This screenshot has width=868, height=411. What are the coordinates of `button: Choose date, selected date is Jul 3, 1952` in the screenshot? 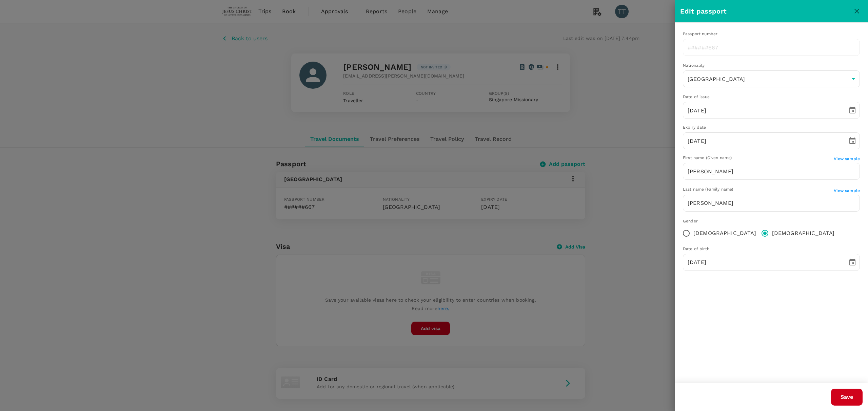 It's located at (852, 263).